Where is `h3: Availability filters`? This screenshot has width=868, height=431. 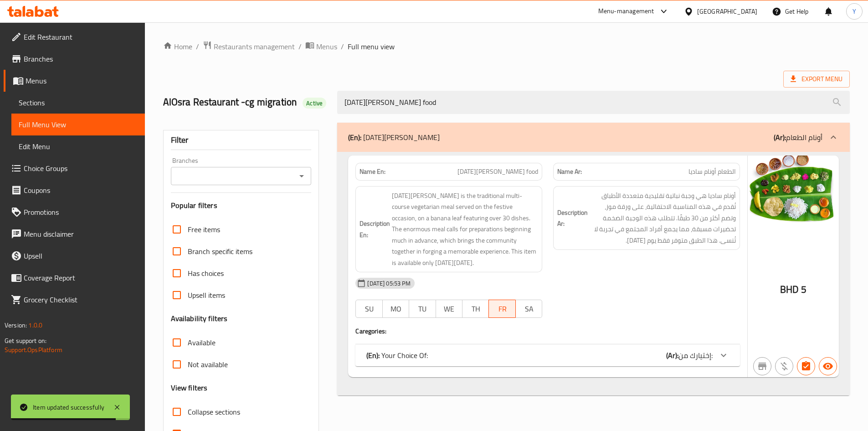
h3: Availability filters is located at coordinates (199, 318).